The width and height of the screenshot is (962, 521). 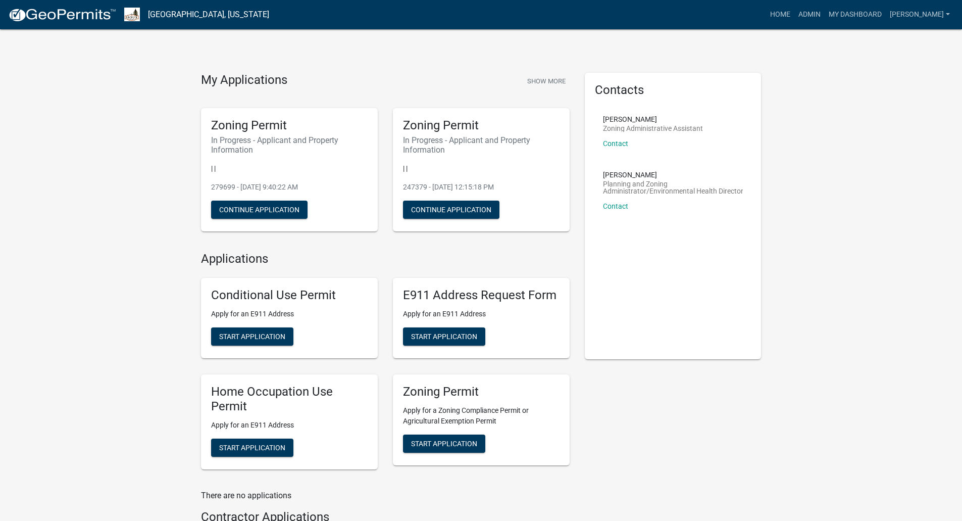 What do you see at coordinates (481, 295) in the screenshot?
I see `h5: E911 Address Request Form` at bounding box center [481, 295].